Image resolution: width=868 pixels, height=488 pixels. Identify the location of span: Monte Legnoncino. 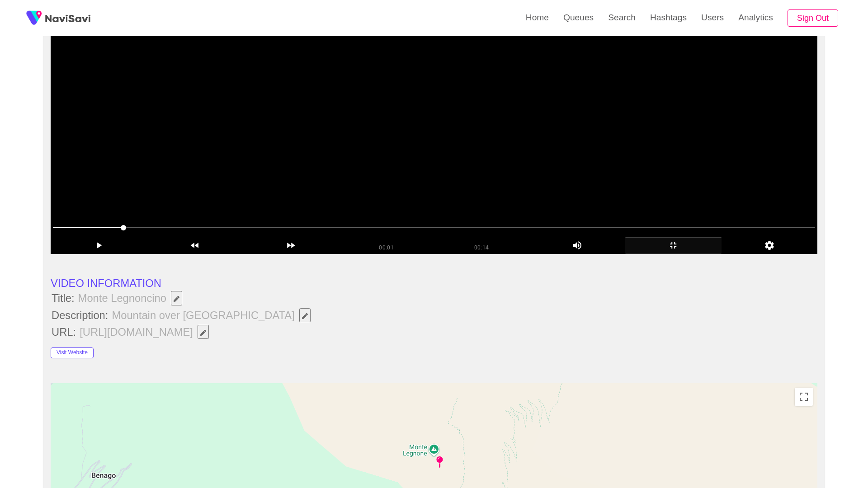
(132, 298).